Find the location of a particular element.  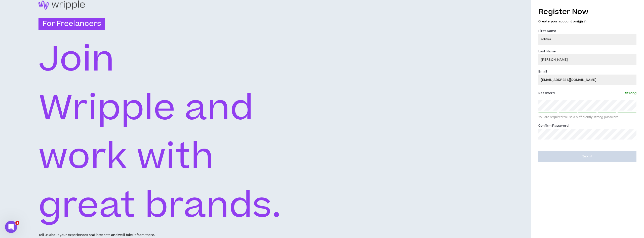

h5: Create your account or is located at coordinates (587, 22).